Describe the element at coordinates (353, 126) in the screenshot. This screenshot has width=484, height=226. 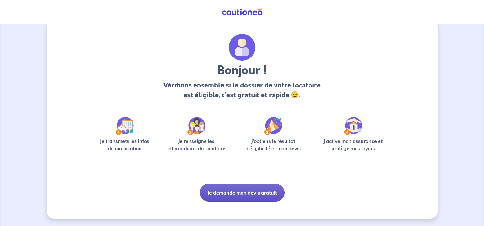
I see `img: /static/bfff1cf634d835d9112899e6a3df1a5d/Step-4.svg` at that location.